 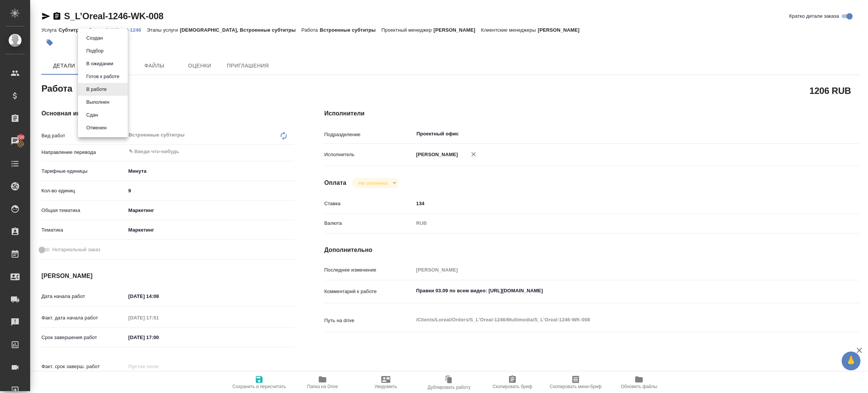 What do you see at coordinates (95, 38) in the screenshot?
I see `button: Создан` at bounding box center [95, 38].